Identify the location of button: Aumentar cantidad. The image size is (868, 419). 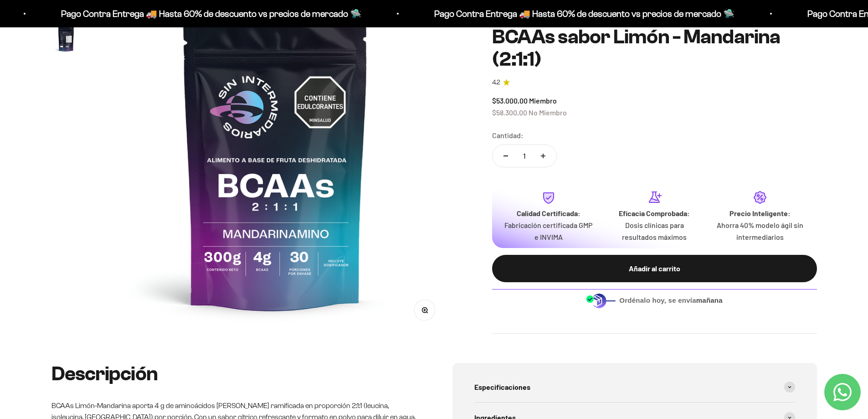
(543, 156).